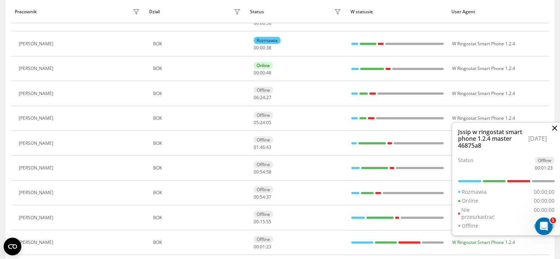  I want to click on div: Dział, so click(154, 12).